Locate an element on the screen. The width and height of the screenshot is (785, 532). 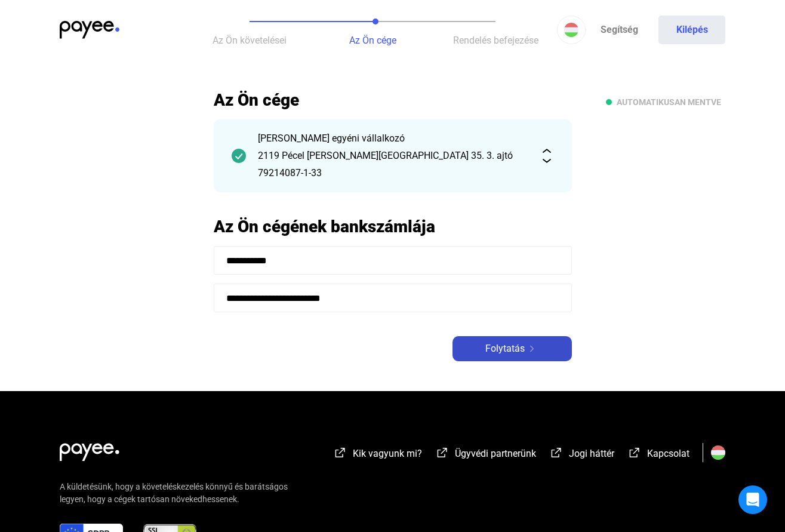
a: external-link-whiteKik vagyunk mi? is located at coordinates (377, 455).